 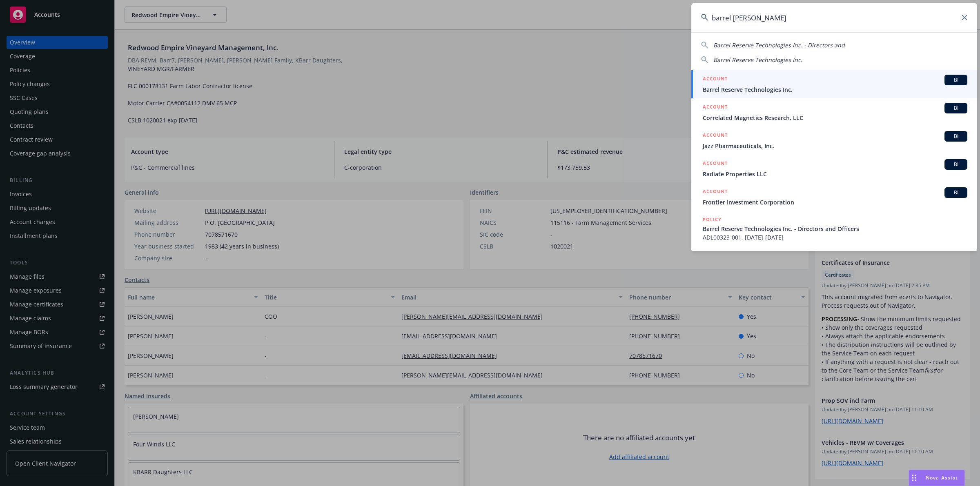 I want to click on a: ACCOUNTBIRadiate Properties LLC, so click(x=834, y=169).